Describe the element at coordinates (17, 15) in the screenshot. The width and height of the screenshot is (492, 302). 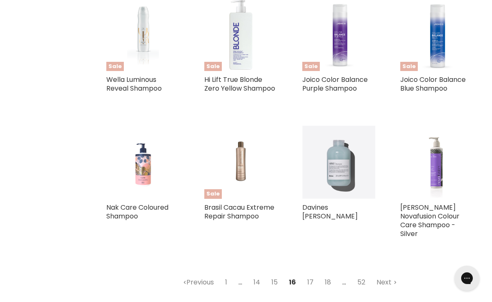
I see `button: Gorgias live chat` at that location.